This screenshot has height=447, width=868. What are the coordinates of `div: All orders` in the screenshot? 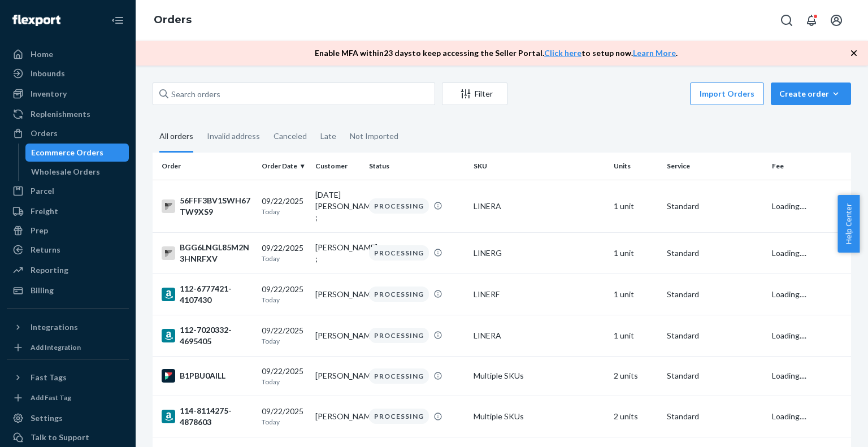 It's located at (176, 137).